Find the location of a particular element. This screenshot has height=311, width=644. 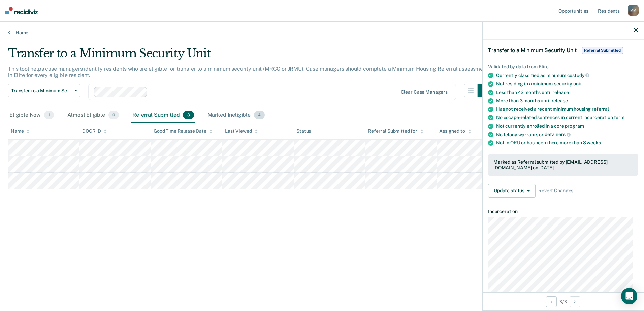

div: Currently classified as minimum is located at coordinates (567, 75).